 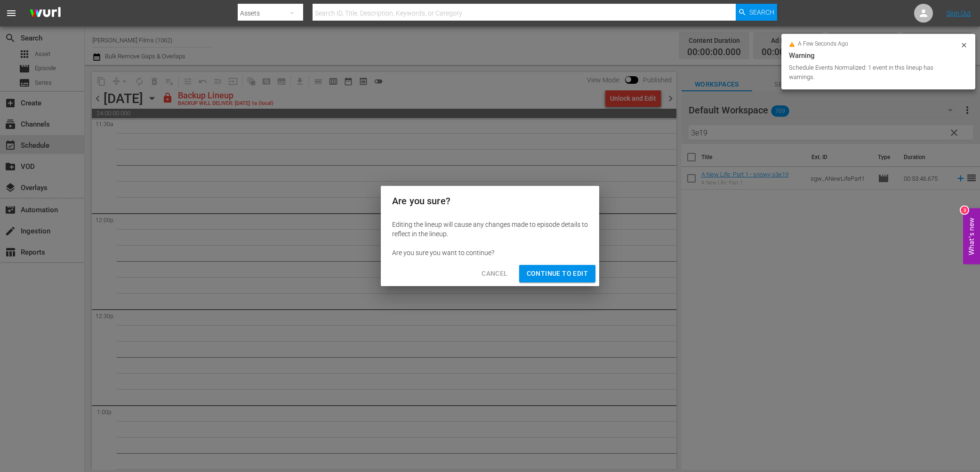 I want to click on div: Are you sure you want to continue?, so click(x=490, y=252).